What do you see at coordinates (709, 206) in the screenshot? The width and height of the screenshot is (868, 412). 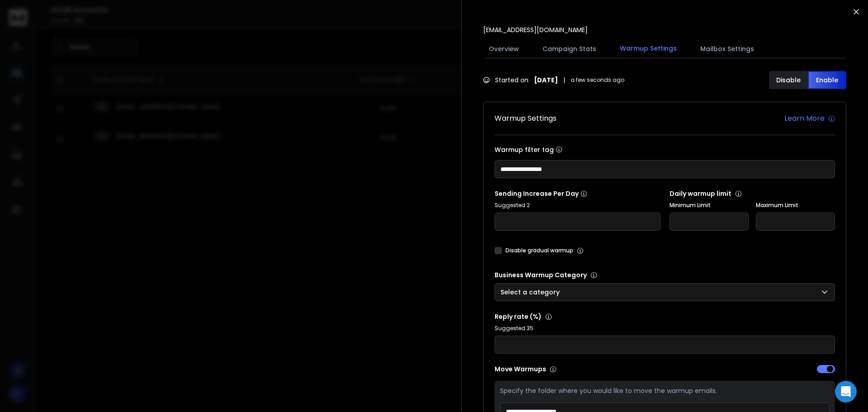 I see `label: Minimum Limit` at bounding box center [709, 206].